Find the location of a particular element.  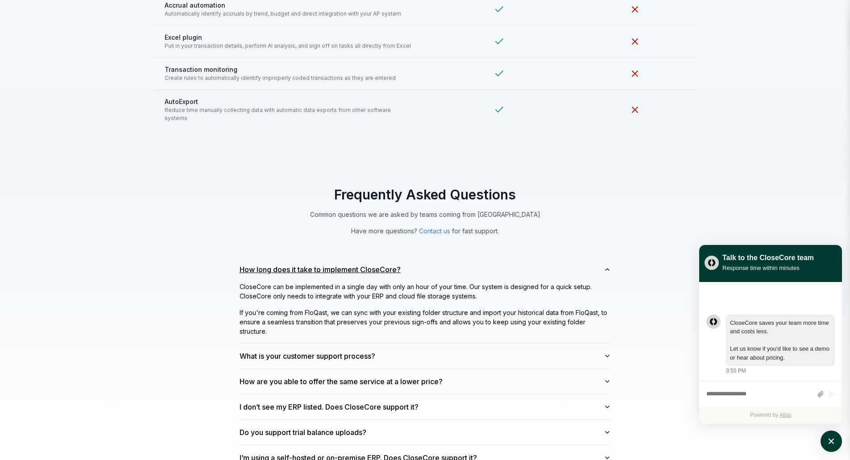

div: Thursday, September 11, 3:55 PM is located at coordinates (781, 345).